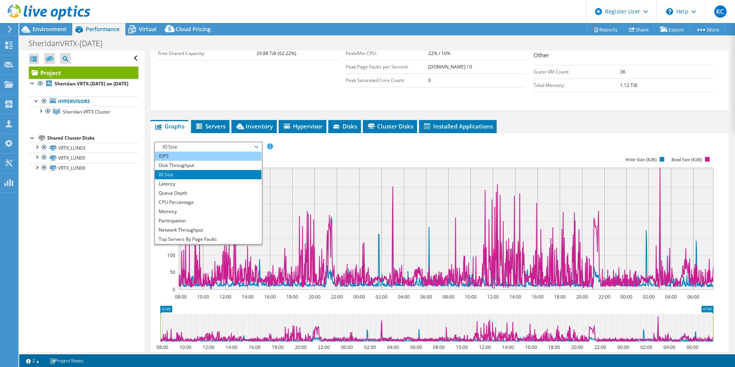 Image resolution: width=735 pixels, height=367 pixels. What do you see at coordinates (639, 29) in the screenshot?
I see `a: Share` at bounding box center [639, 29].